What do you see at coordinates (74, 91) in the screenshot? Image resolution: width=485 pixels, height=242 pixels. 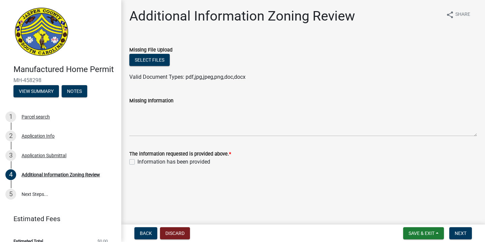 I see `button: Notes` at bounding box center [74, 91].